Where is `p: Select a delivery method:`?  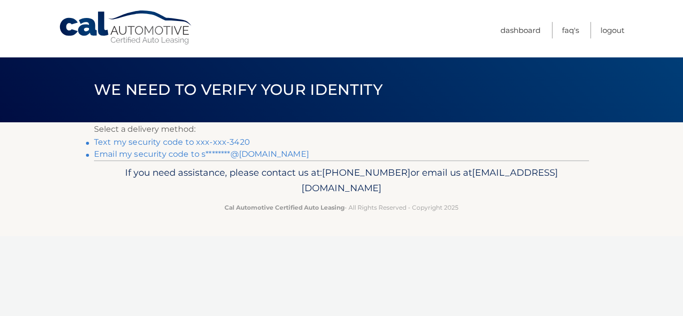
p: Select a delivery method: is located at coordinates (341, 129).